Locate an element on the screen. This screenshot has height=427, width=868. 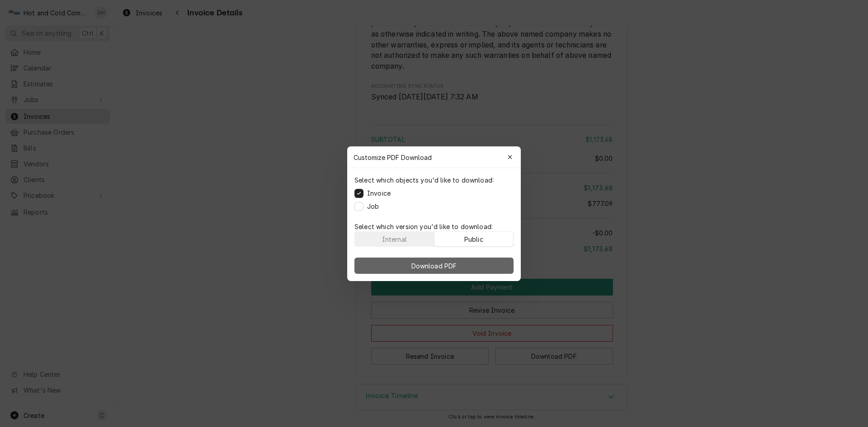
div: Public is located at coordinates (474, 239).